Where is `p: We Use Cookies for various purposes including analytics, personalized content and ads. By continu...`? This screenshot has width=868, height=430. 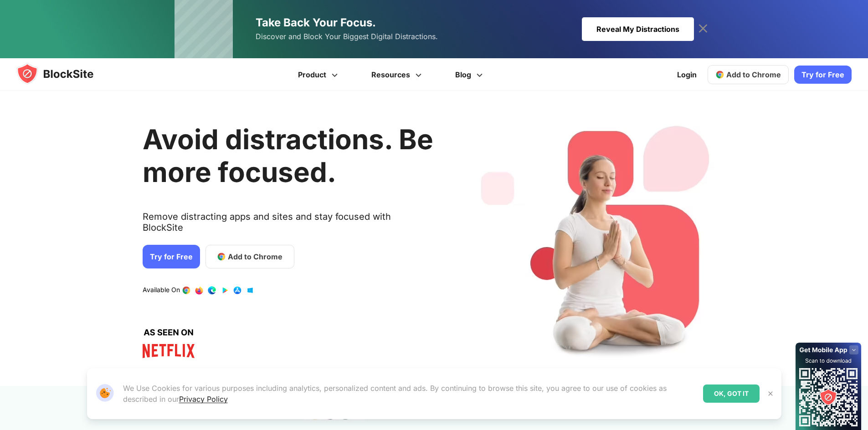 p: We Use Cookies for various purposes including analytics, personalized content and ads. By continu... is located at coordinates (409, 394).